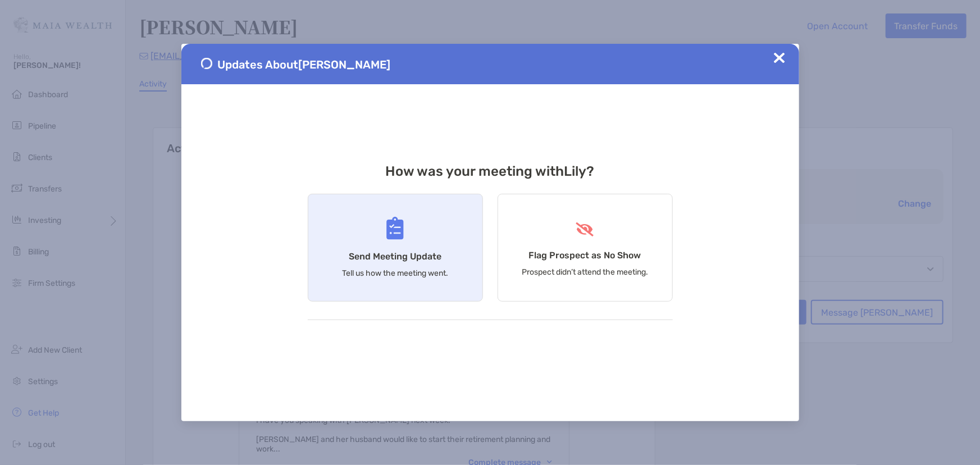 This screenshot has height=465, width=980. What do you see at coordinates (206, 64) in the screenshot?
I see `img: Send Meeting Update 1` at bounding box center [206, 64].